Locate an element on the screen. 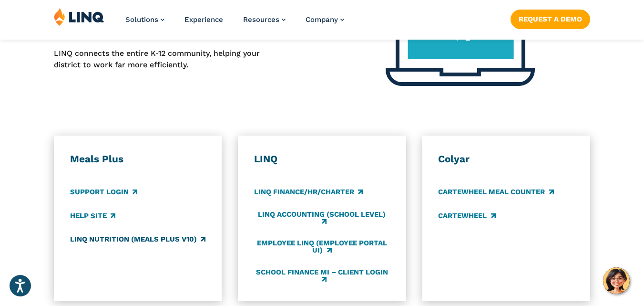 This screenshot has height=306, width=644. span: Resources is located at coordinates (262, 20).